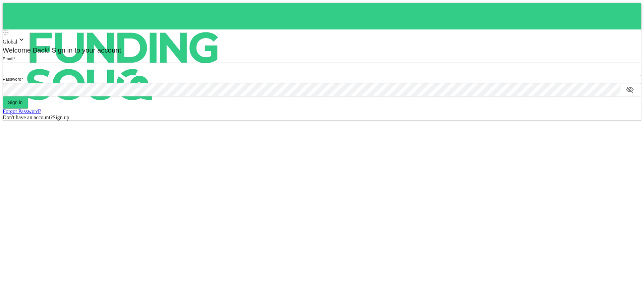  Describe the element at coordinates (28, 117) in the screenshot. I see `span: Don't have an account?` at that location.